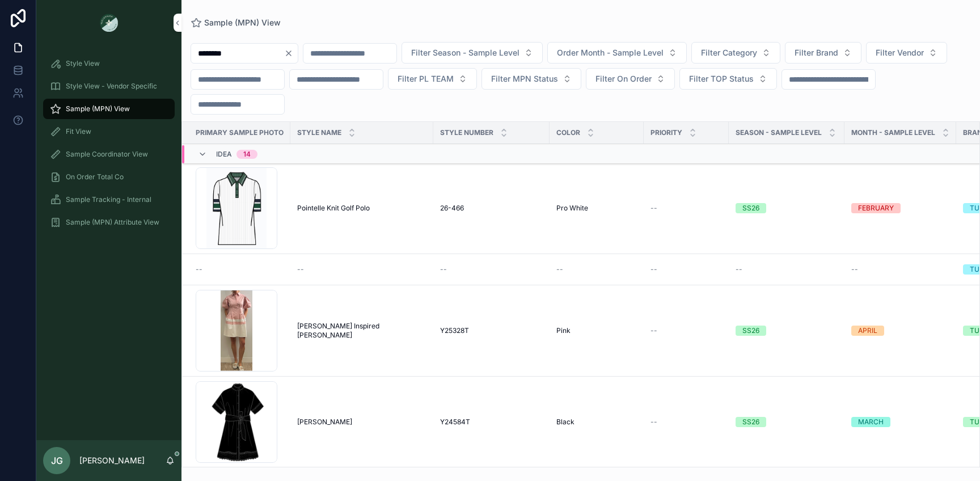 This screenshot has width=980, height=481. What do you see at coordinates (568, 132) in the screenshot?
I see `span: Color` at bounding box center [568, 132].